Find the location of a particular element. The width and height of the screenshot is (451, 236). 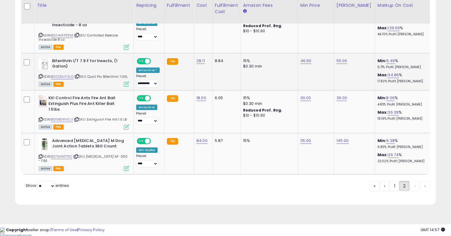

a: 1 is located at coordinates (394, 186).